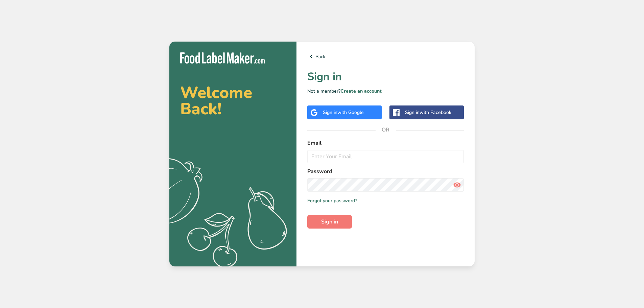  I want to click on input: Enter Your Email, so click(385, 156).